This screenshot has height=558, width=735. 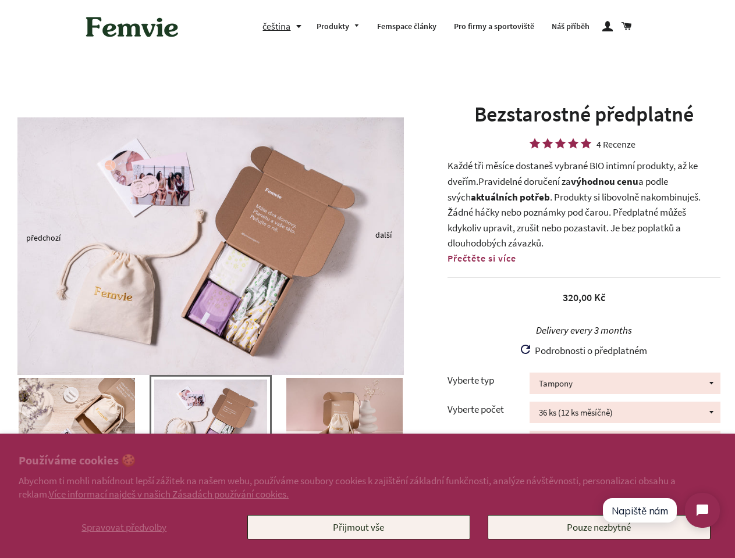 What do you see at coordinates (48, 27) in the screenshot?
I see `button: Napiště nám` at bounding box center [48, 27].